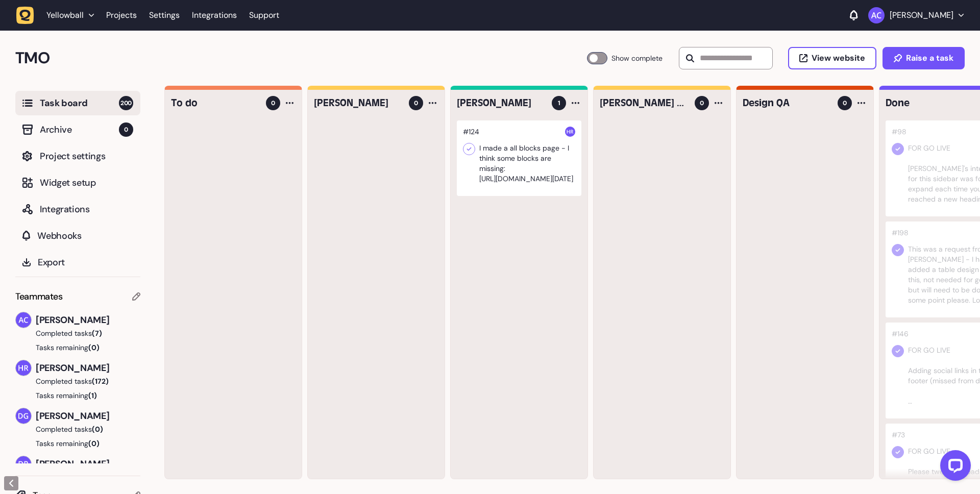 This screenshot has width=980, height=494. What do you see at coordinates (78, 156) in the screenshot?
I see `button: Project settings` at bounding box center [78, 156].